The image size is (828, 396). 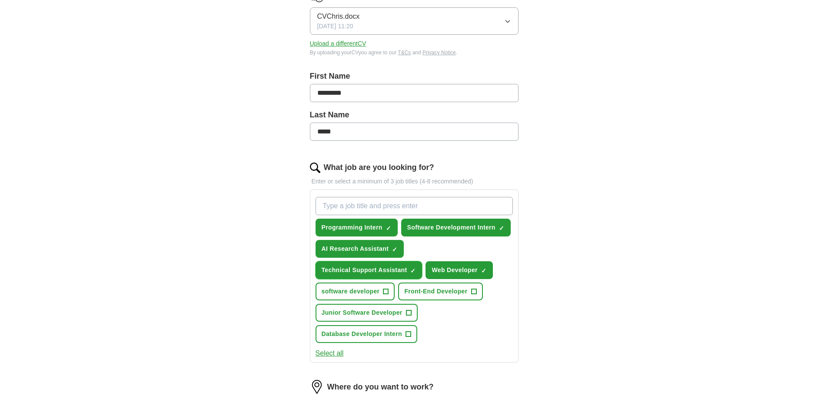 I want to click on button: Database Developer Intern, so click(x=366, y=334).